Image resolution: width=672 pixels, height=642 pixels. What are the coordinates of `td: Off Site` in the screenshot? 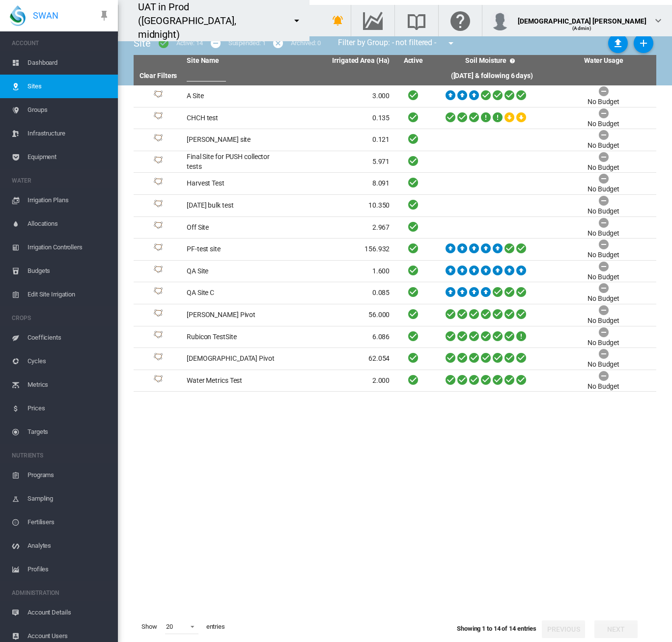 It's located at (235, 228).